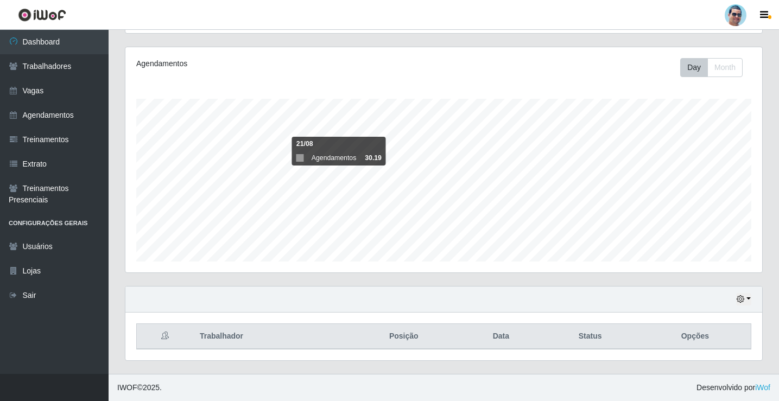 This screenshot has height=401, width=779. I want to click on div: Toolbar with button groups, so click(716, 67).